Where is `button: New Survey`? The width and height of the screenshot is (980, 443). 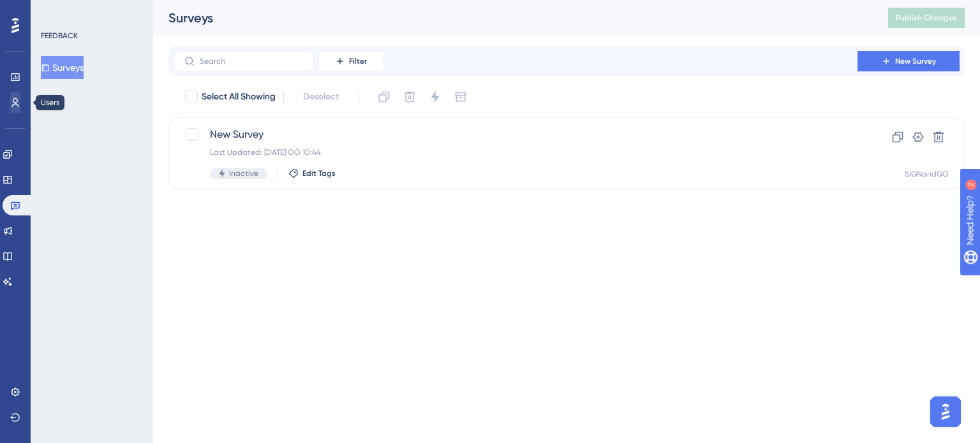
button: New Survey is located at coordinates (909, 61).